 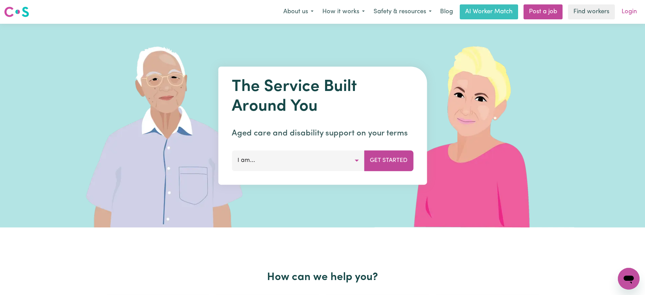 What do you see at coordinates (298, 160) in the screenshot?
I see `button: I am...` at bounding box center [298, 160].